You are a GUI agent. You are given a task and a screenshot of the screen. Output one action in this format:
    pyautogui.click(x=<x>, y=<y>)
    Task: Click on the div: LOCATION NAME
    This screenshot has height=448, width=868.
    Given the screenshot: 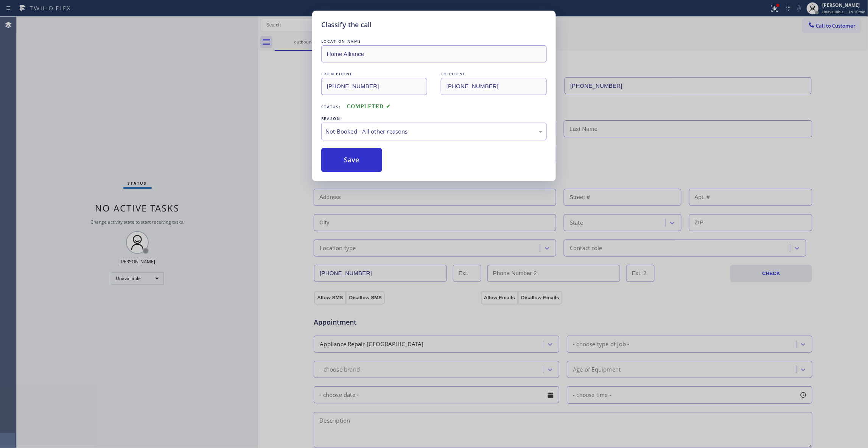 What is the action you would take?
    pyautogui.click(x=434, y=41)
    